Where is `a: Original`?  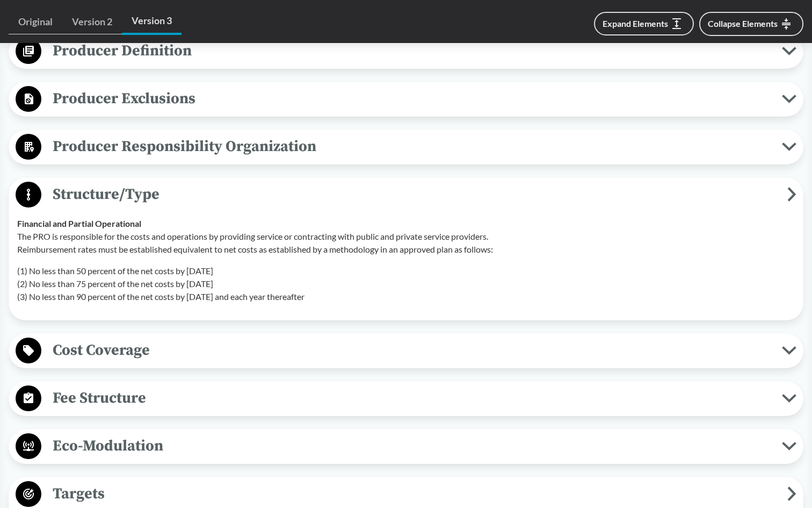 a: Original is located at coordinates (36, 22).